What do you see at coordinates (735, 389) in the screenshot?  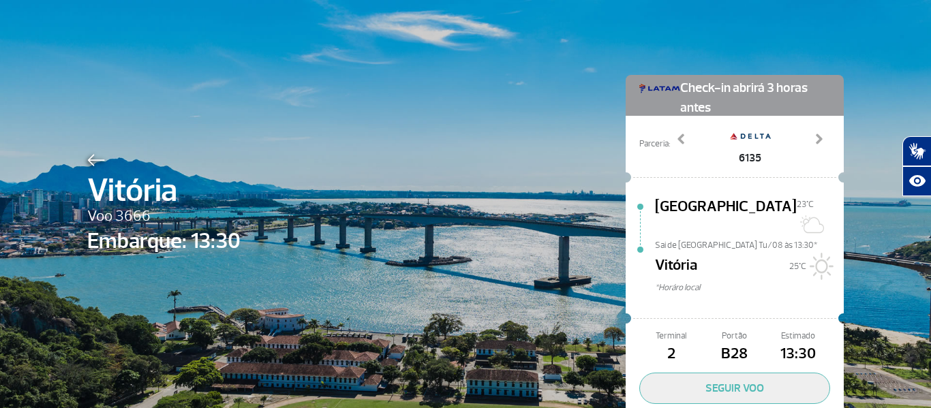 I see `button: SEGUIR VOO` at bounding box center [735, 389].